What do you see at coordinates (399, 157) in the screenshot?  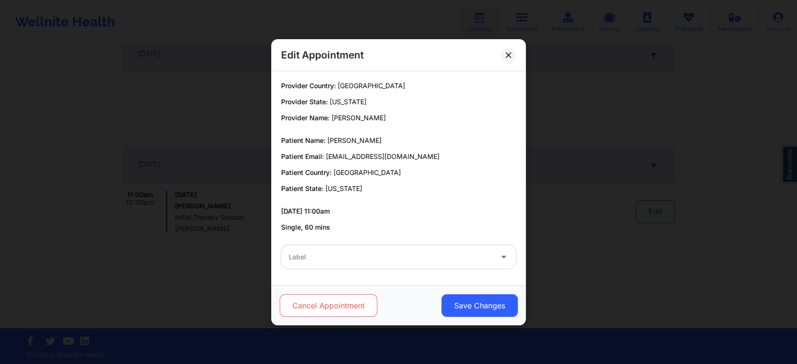 I see `p: Patient Email:` at bounding box center [399, 157].